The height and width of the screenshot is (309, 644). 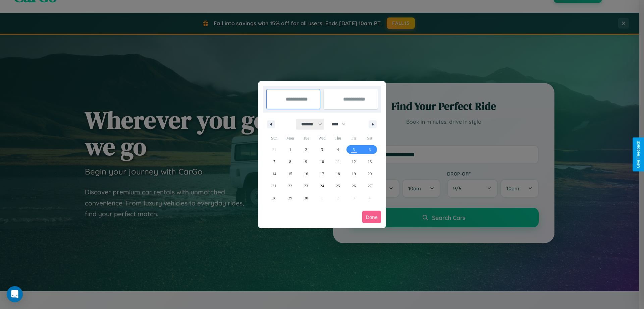 I want to click on span: 19, so click(x=354, y=174).